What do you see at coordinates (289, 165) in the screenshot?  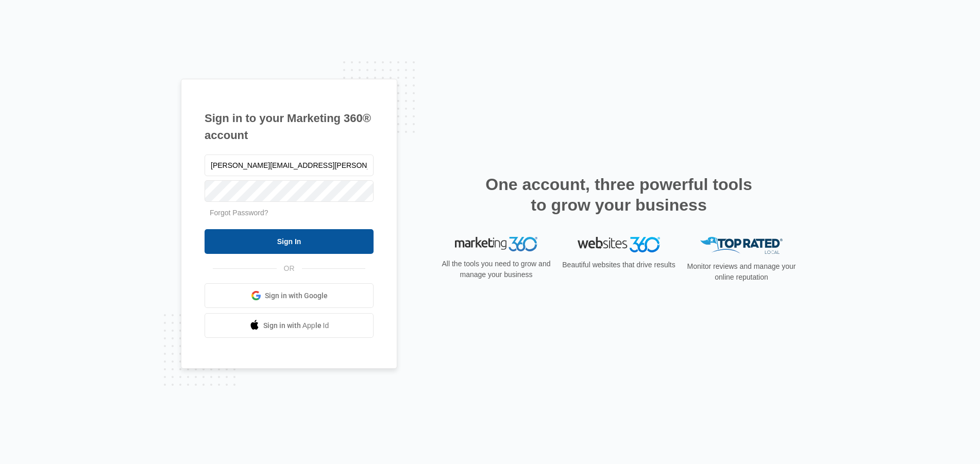 I see `input: Email` at bounding box center [289, 165].